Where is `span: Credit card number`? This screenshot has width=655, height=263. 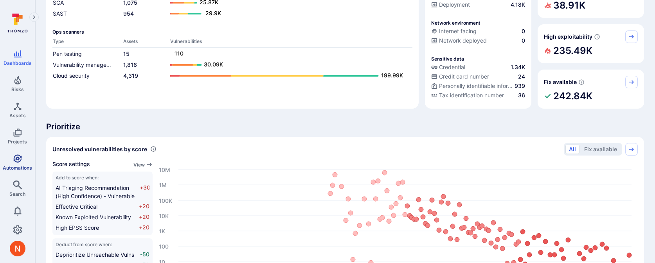 span: Credit card number is located at coordinates (464, 77).